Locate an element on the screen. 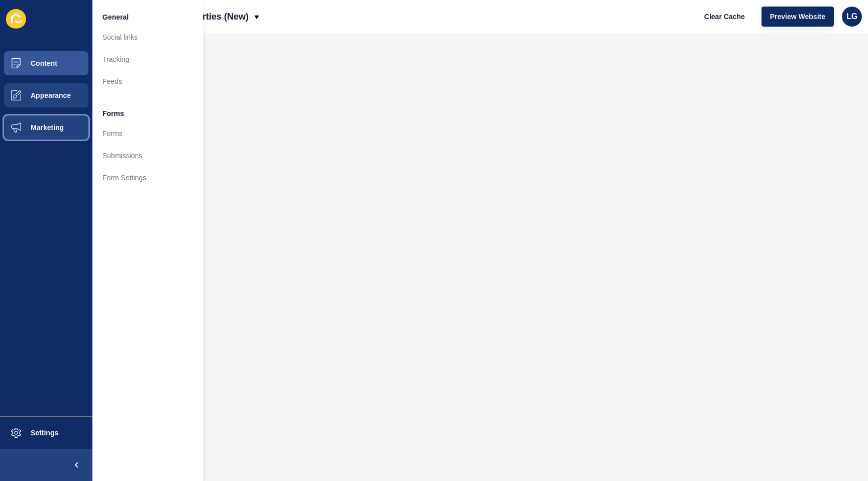  a: Forms is located at coordinates (148, 133).